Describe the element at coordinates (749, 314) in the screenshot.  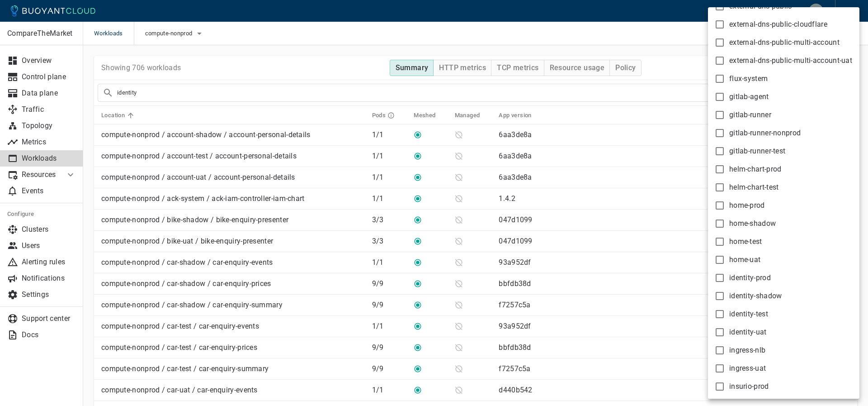
I see `span: identity-test` at that location.